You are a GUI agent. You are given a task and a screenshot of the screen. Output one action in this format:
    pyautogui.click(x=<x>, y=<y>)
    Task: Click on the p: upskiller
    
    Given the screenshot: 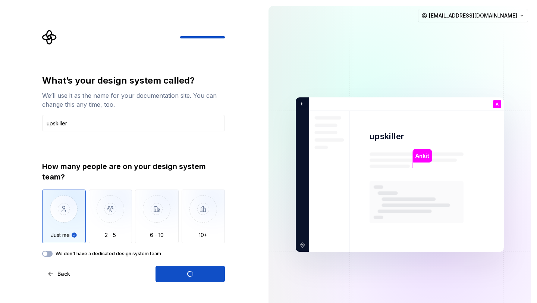 What is the action you would take?
    pyautogui.click(x=386, y=136)
    